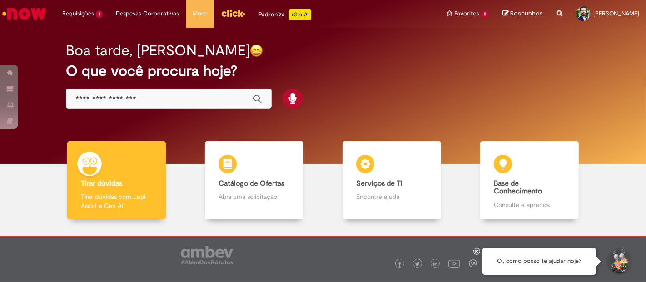 The image size is (646, 282). I want to click on img: logo_footer_workplace.png, so click(473, 264).